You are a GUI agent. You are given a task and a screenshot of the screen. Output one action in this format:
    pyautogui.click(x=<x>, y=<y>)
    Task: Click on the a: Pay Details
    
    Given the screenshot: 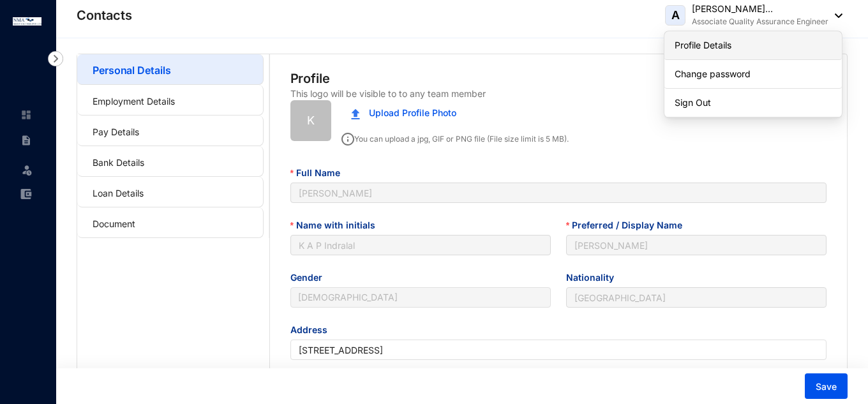 What is the action you would take?
    pyautogui.click(x=115, y=132)
    